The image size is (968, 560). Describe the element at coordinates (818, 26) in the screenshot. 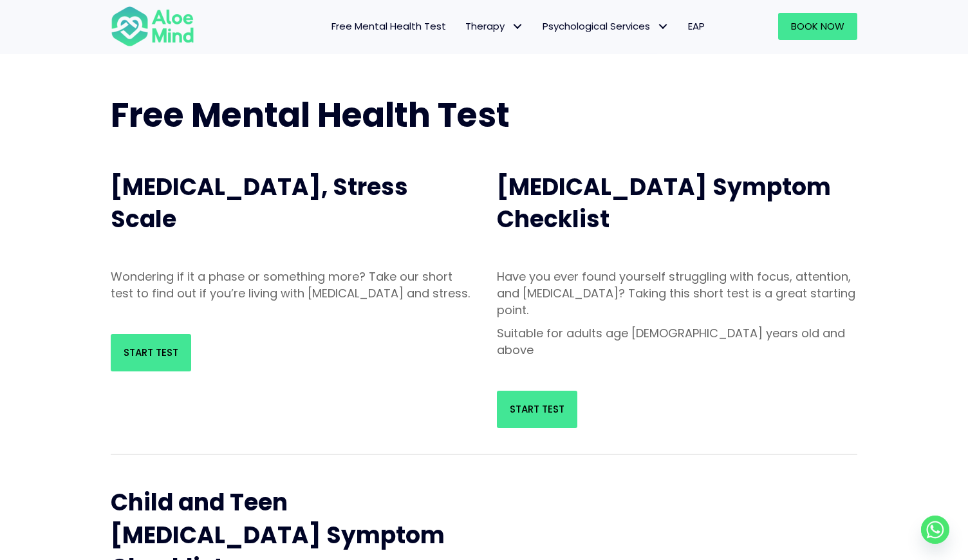

I see `a: Book Now` at that location.